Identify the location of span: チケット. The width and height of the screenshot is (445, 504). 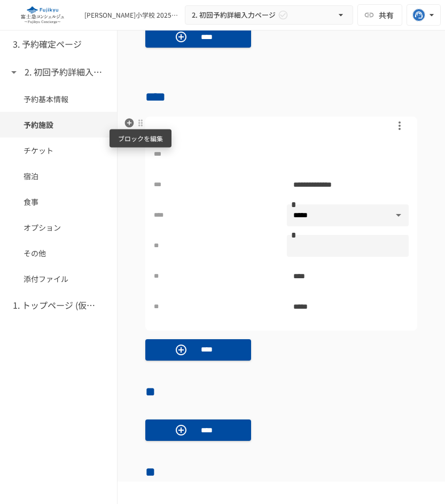
(59, 150).